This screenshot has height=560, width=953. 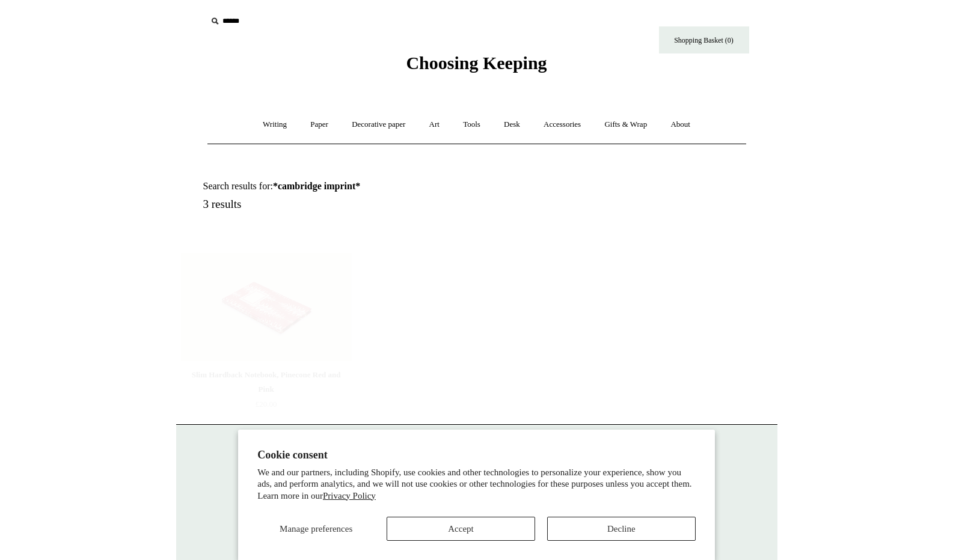 What do you see at coordinates (267, 392) in the screenshot?
I see `a: Slim Hardback Notebook, Pinecone Red and Pink £20.00` at bounding box center [267, 392].